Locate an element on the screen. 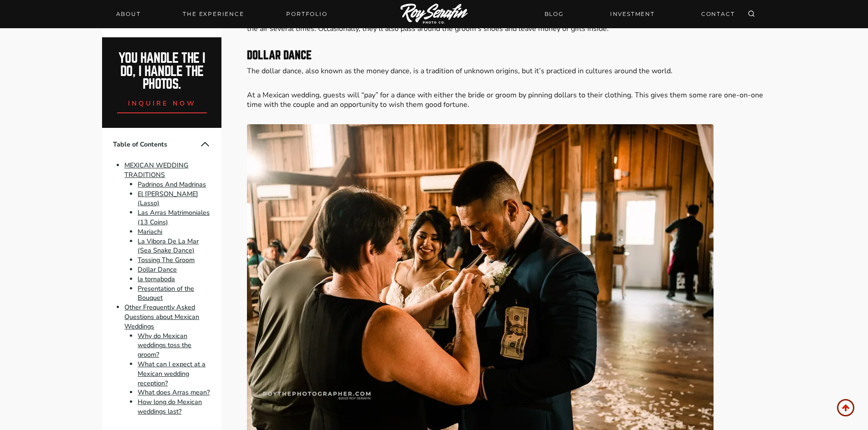 This screenshot has height=430, width=868. a: Tossing The Groom is located at coordinates (166, 260).